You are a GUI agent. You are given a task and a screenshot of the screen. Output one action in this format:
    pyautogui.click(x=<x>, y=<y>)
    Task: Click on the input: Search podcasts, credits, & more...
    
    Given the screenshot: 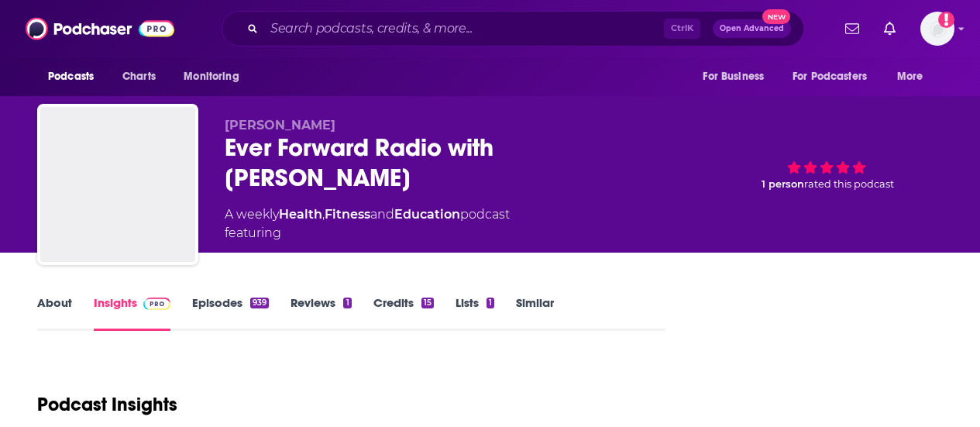 What is the action you would take?
    pyautogui.click(x=464, y=28)
    